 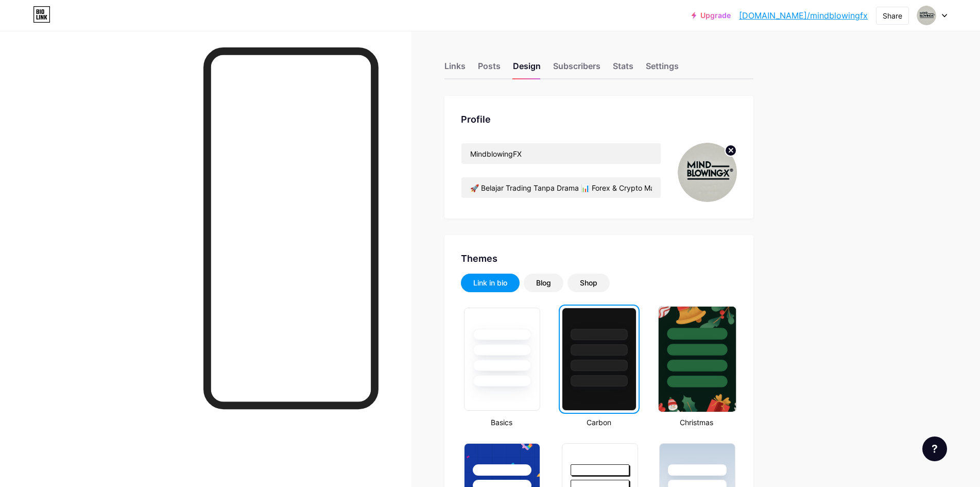 What do you see at coordinates (599, 258) in the screenshot?
I see `div: Themes` at bounding box center [599, 258].